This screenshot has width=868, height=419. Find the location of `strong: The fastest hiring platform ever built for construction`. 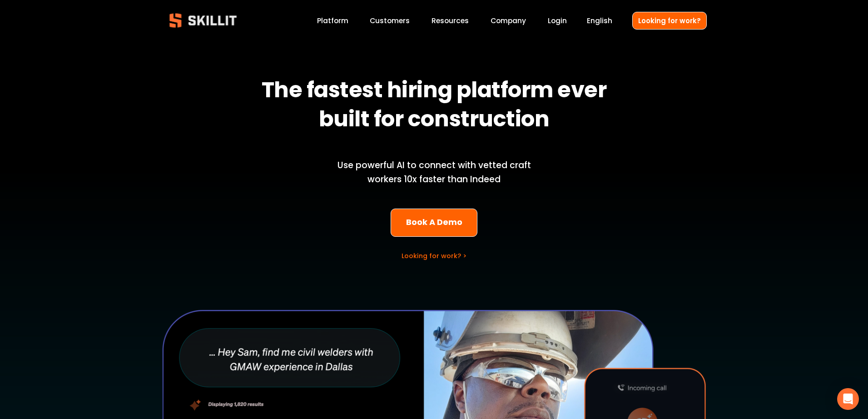

strong: The fastest hiring platform ever built for construction is located at coordinates (436, 106).